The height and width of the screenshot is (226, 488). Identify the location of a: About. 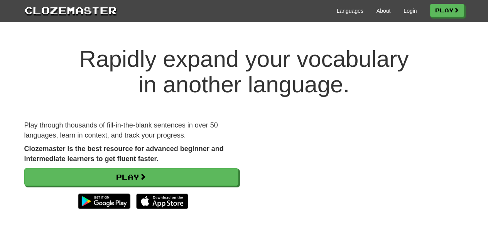
(384, 11).